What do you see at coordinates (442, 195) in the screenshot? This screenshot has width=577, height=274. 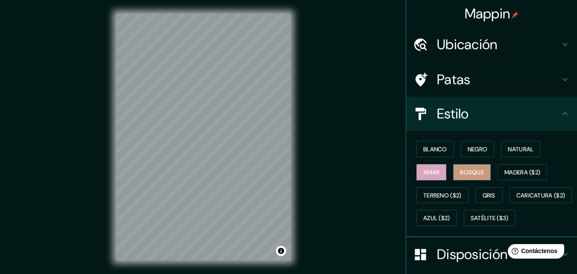 I see `button: Terreno ($2)` at bounding box center [442, 195].